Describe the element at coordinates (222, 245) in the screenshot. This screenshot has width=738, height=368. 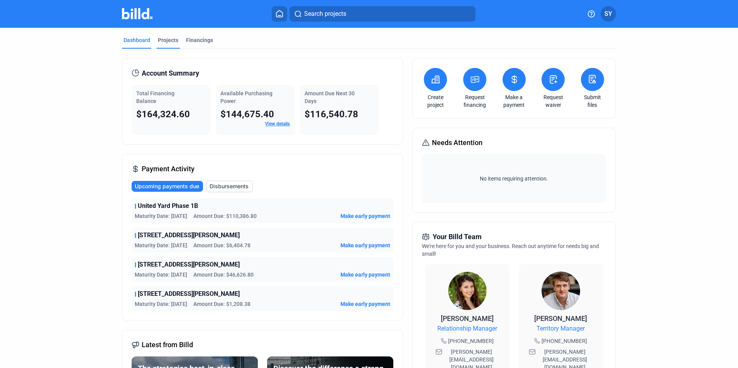
I see `span: Amount Due: $6,404.78` at that location.